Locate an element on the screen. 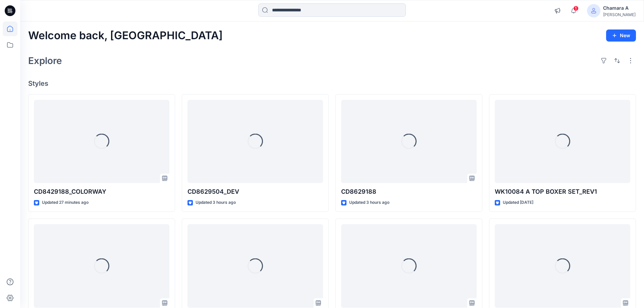  p: CD8629504_DEV is located at coordinates (255, 192).